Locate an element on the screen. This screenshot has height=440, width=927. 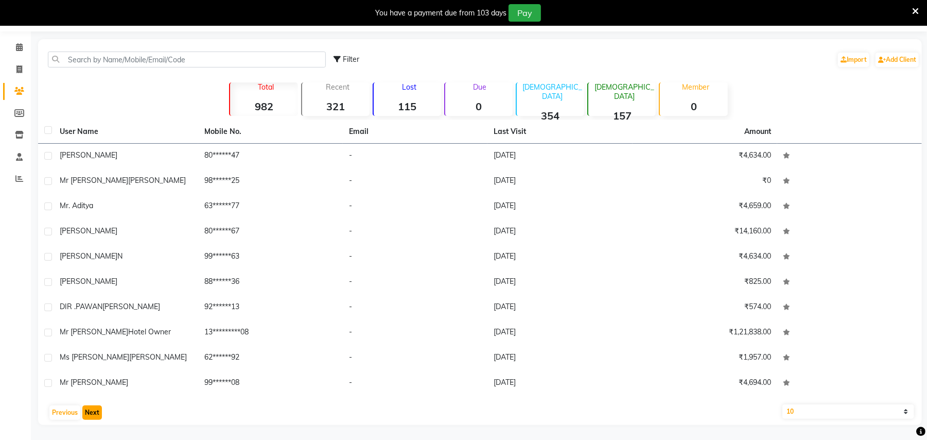
a: Add Client is located at coordinates (898, 60).